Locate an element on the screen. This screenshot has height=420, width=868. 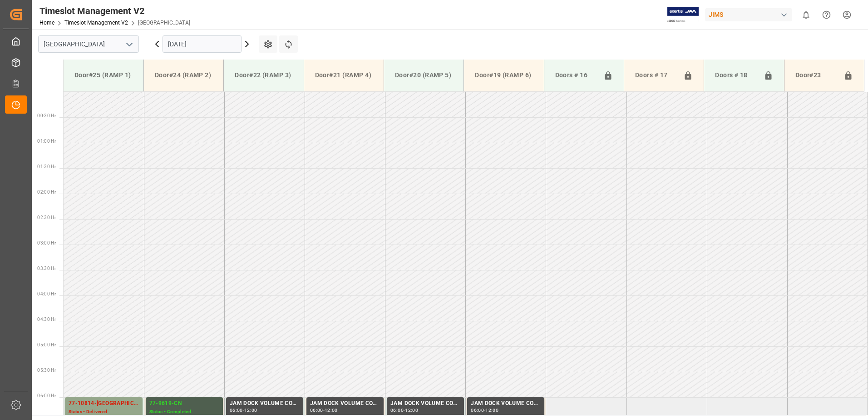
a: Home is located at coordinates (47, 23).